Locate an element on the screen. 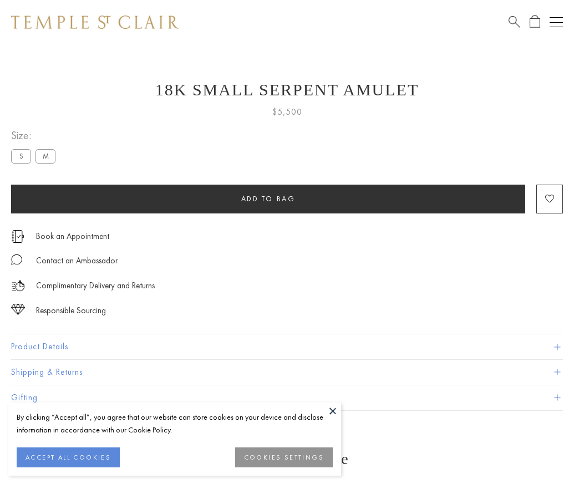  h1: 18K Small Serpent Amulet is located at coordinates (287, 90).